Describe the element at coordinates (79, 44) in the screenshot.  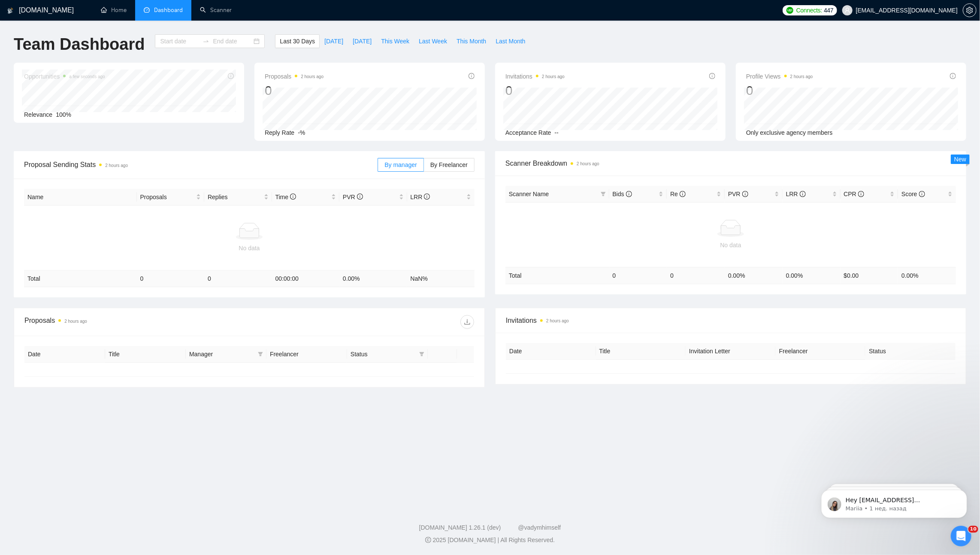
I see `h1: Team Dashboard` at that location.